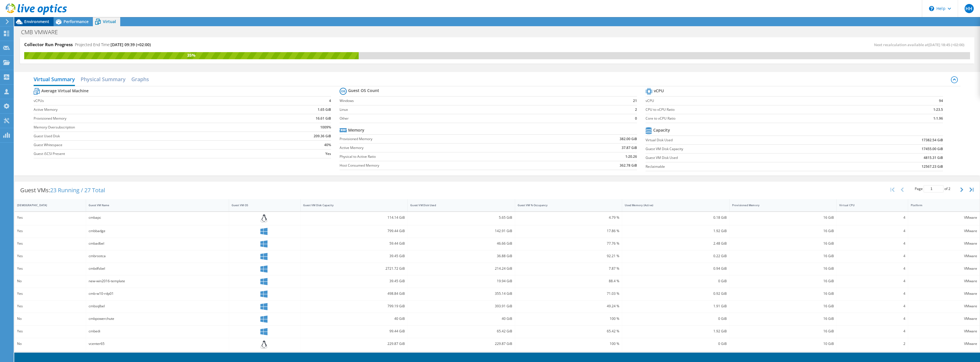 The width and height of the screenshot is (980, 362). Describe the element at coordinates (147, 136) in the screenshot. I see `label: Guest Used Disk` at that location.